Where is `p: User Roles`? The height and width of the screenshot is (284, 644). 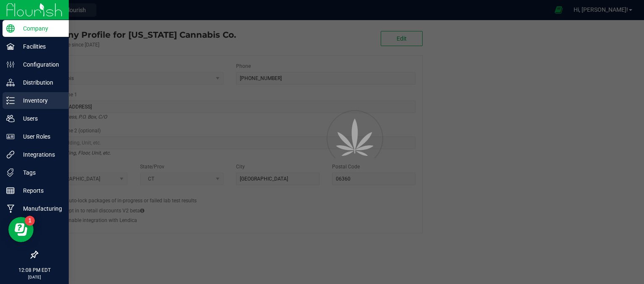
p: User Roles is located at coordinates (40, 137).